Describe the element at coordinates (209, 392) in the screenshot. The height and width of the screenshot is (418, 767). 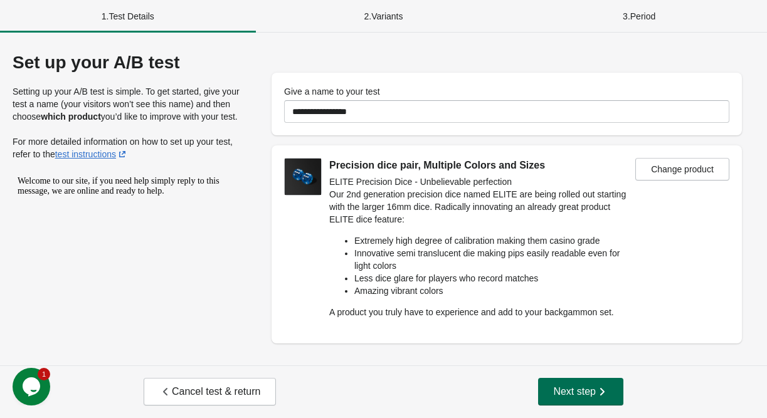
I see `button: Cancel test & return` at that location.